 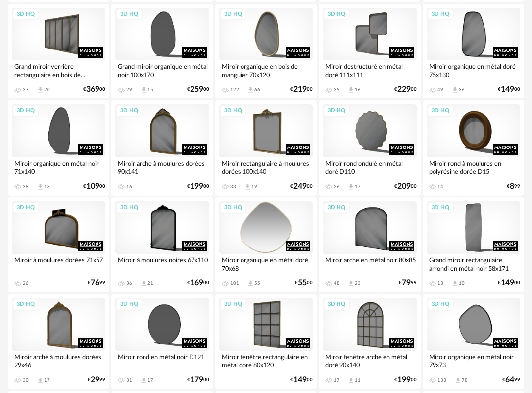 What do you see at coordinates (162, 361) in the screenshot?
I see `div: Miroir rond en métal noir D121` at bounding box center [162, 361].